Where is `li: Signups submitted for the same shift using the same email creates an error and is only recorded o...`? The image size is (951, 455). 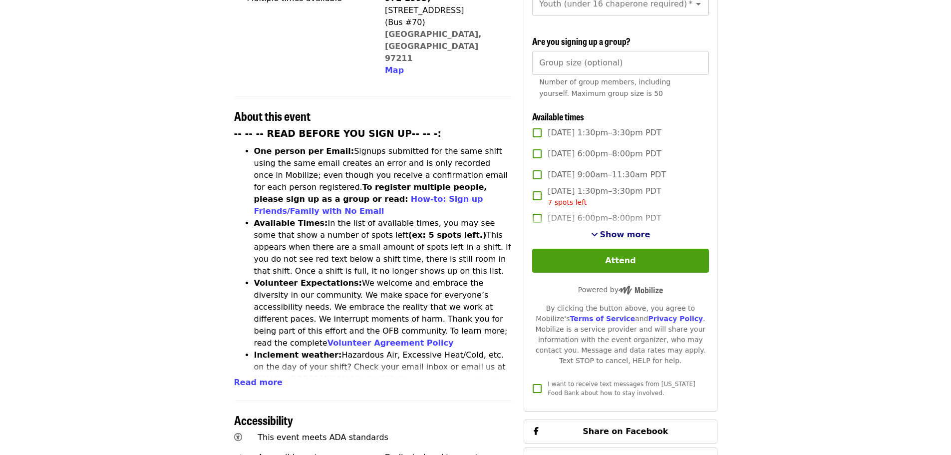
li: Signups submitted for the same shift using the same email creates an error and is only recorded o... is located at coordinates (383, 181).